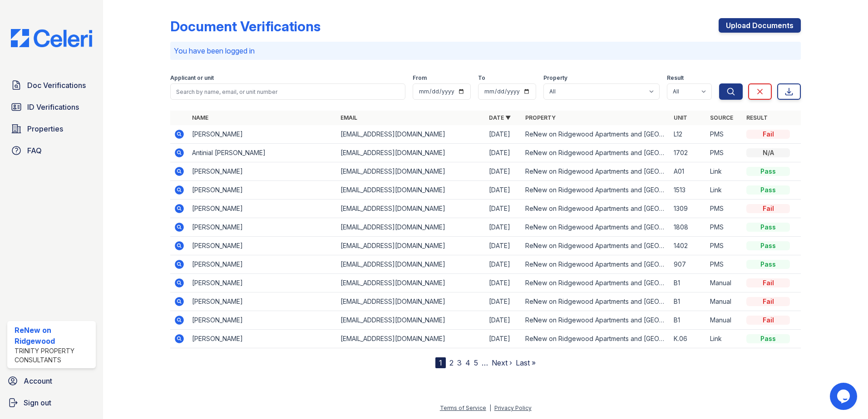  I want to click on div: 1, so click(440, 363).